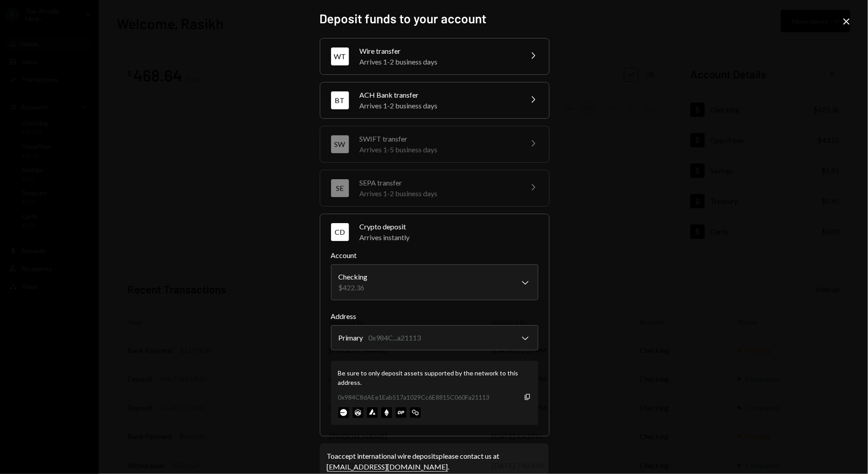 The width and height of the screenshot is (868, 474). Describe the element at coordinates (438, 95) in the screenshot. I see `div: ACH Bank transfer` at that location.